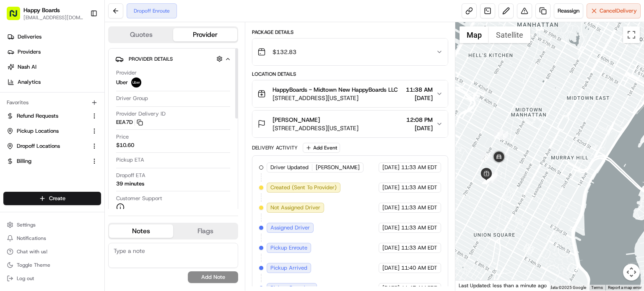  I want to click on div: Location Details, so click(350, 74).